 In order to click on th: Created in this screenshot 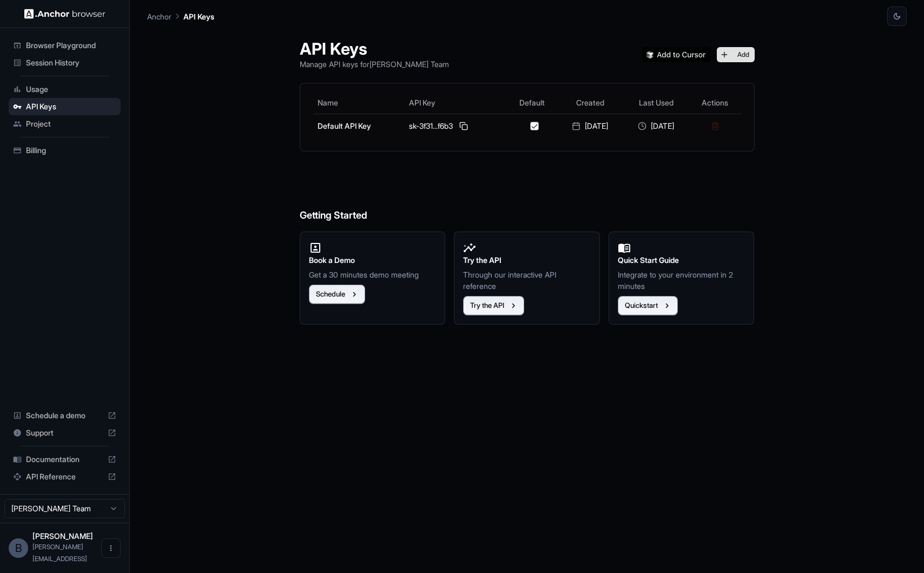, I will do `click(590, 103)`.